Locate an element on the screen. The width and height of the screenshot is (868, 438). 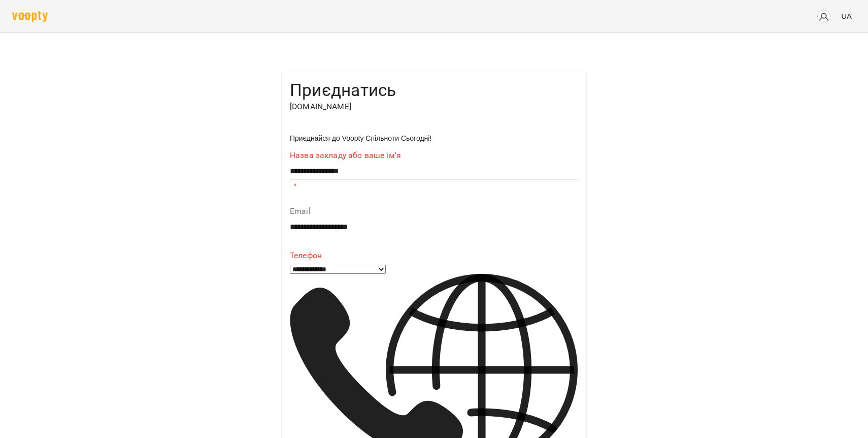
h4: Приєднатись is located at coordinates (434, 90).